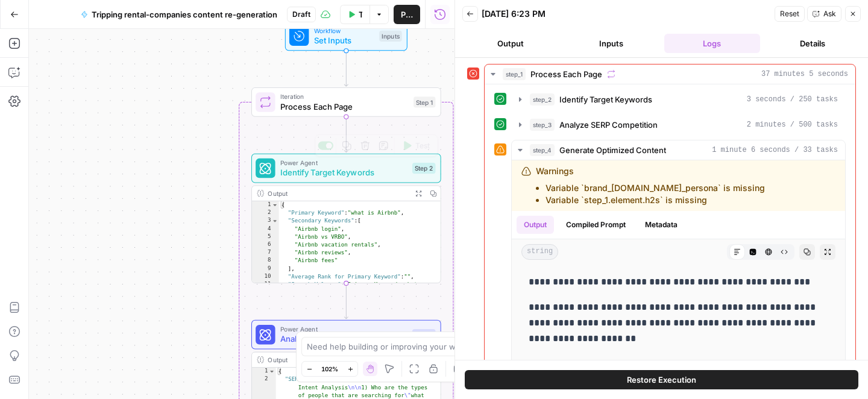 Image resolution: width=868 pixels, height=399 pixels. Describe the element at coordinates (344, 96) in the screenshot. I see `span: Iteration` at that location.